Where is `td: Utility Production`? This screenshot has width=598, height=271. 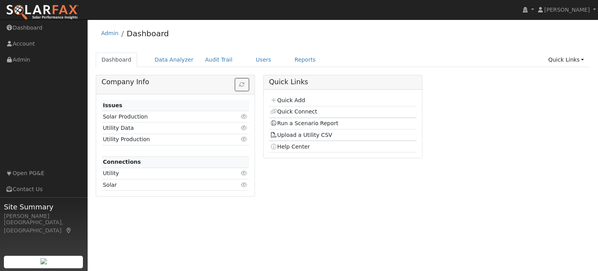 td: Utility Production is located at coordinates (163, 139).